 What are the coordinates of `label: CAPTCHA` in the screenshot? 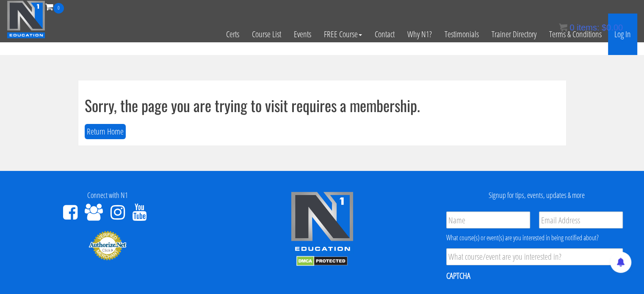 It's located at (458, 276).